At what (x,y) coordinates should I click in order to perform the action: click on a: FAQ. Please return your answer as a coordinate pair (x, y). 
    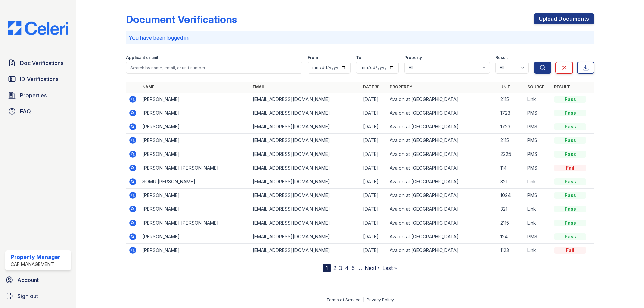
    Looking at the image, I should click on (39, 111).